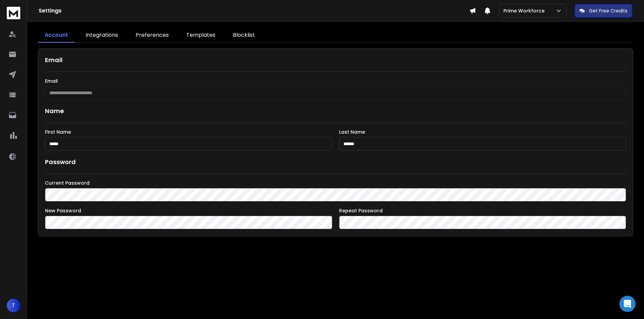  I want to click on div: Open Intercom Messenger, so click(627, 304).